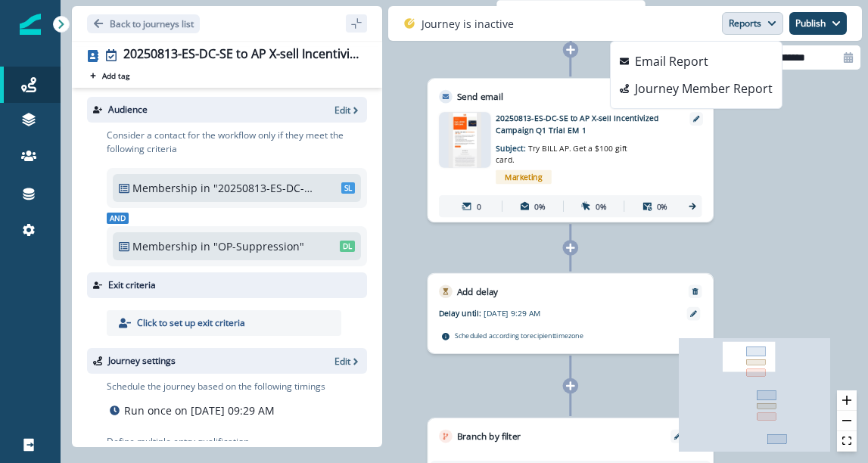  I want to click on p: Consider a contact for the workflow only if they meet the following criteria, so click(237, 142).